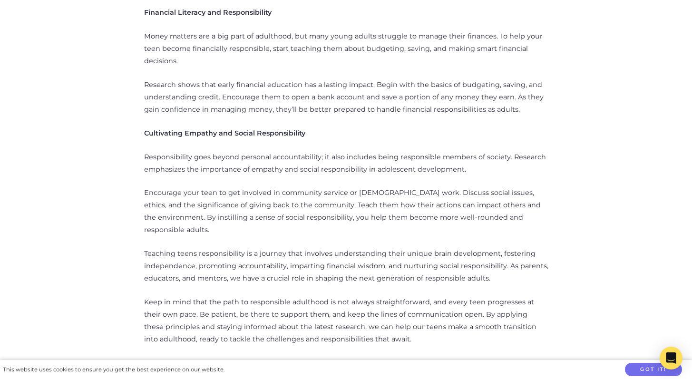 The image size is (692, 379). What do you see at coordinates (346, 164) in the screenshot?
I see `p: Responsibility goes beyond personal accountability; it also includes being responsible members of...` at bounding box center [346, 164].